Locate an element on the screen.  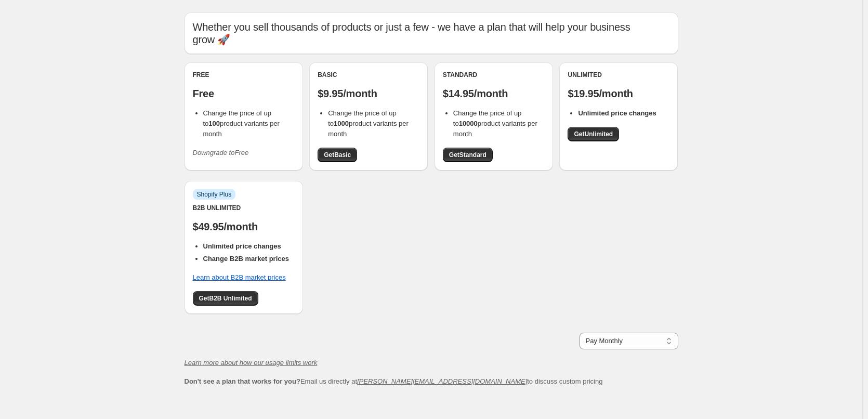
b: 1000 is located at coordinates (341, 123).